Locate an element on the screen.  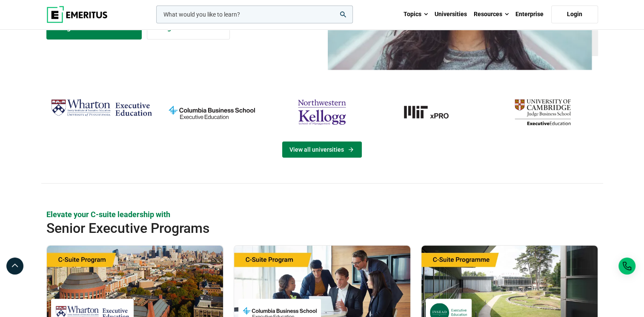
a: View Universities is located at coordinates (321, 150).